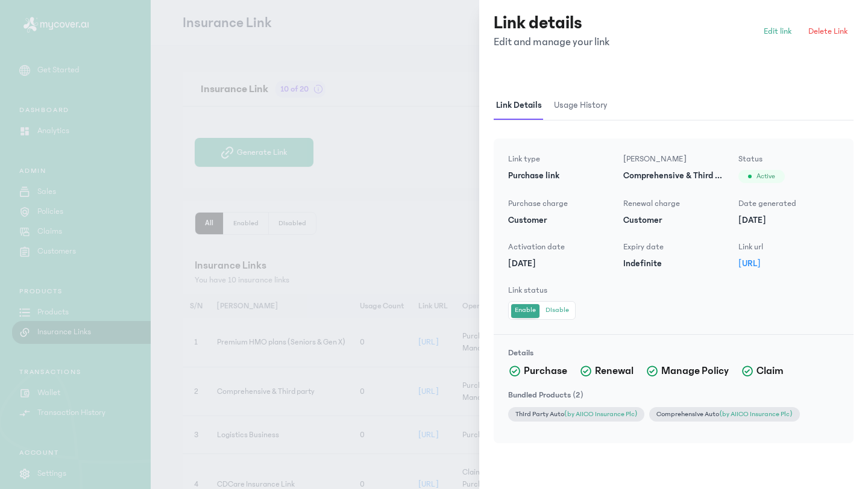  What do you see at coordinates (673, 395) in the screenshot?
I see `h5: Bundled Products (2)` at bounding box center [673, 395].